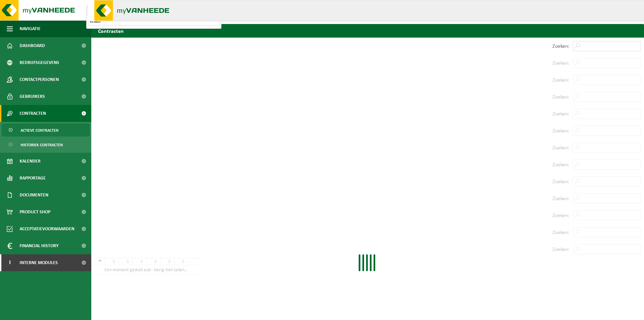 The height and width of the screenshot is (320, 644). I want to click on span: Contactpersonen, so click(39, 80).